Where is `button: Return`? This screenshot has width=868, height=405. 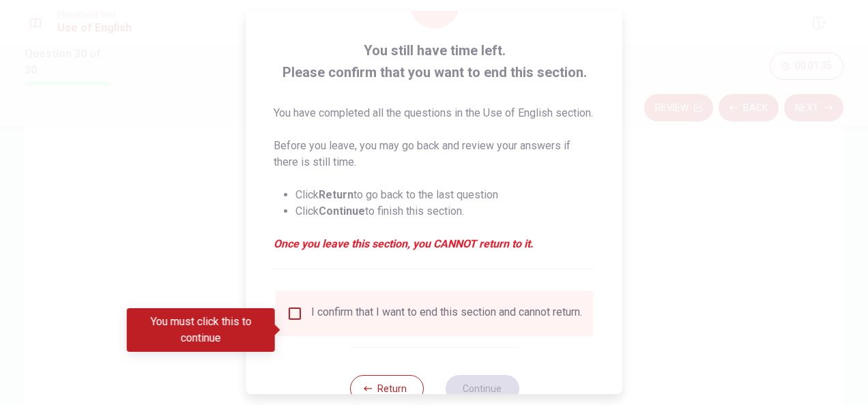 button: Return is located at coordinates (386, 389).